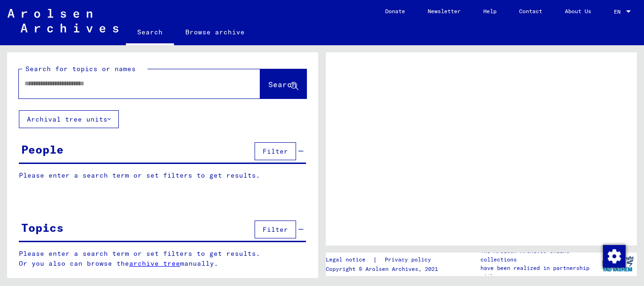 This screenshot has height=286, width=644. What do you see at coordinates (215, 32) in the screenshot?
I see `a: Browse archive` at bounding box center [215, 32].